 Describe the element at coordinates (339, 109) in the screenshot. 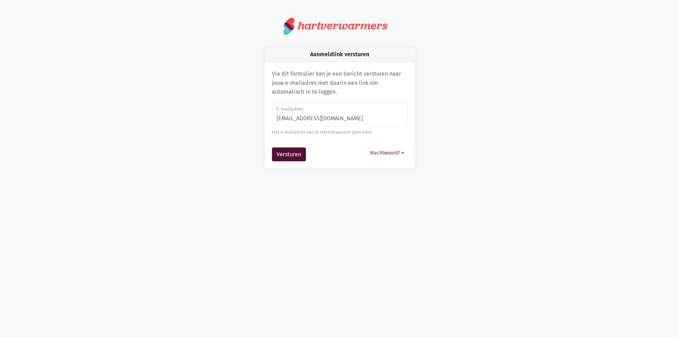

I see `label: E-mailadres` at that location.